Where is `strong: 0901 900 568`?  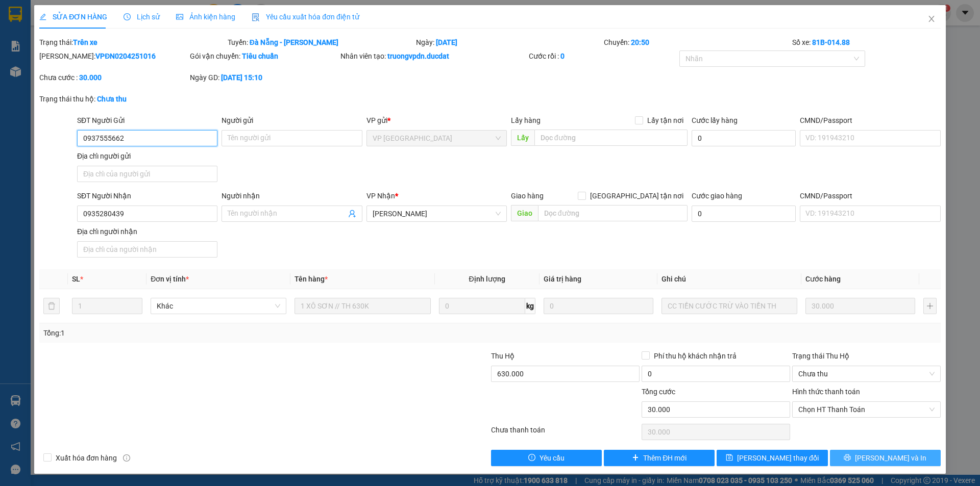 strong: 0901 900 568 is located at coordinates (107, 38).